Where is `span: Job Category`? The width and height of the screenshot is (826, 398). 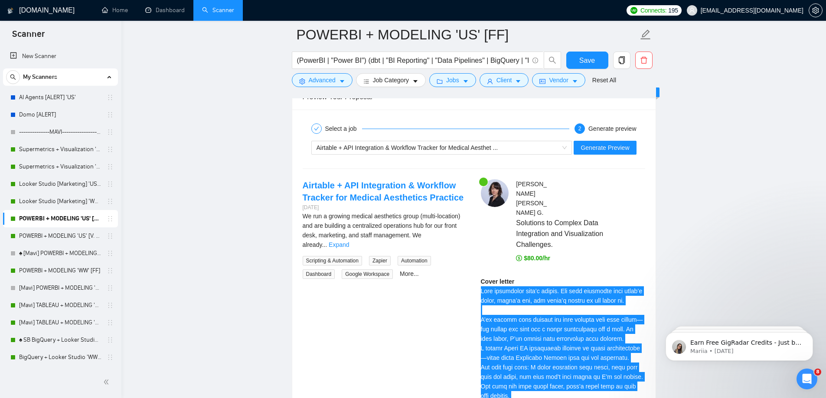 span: Job Category is located at coordinates (391, 80).